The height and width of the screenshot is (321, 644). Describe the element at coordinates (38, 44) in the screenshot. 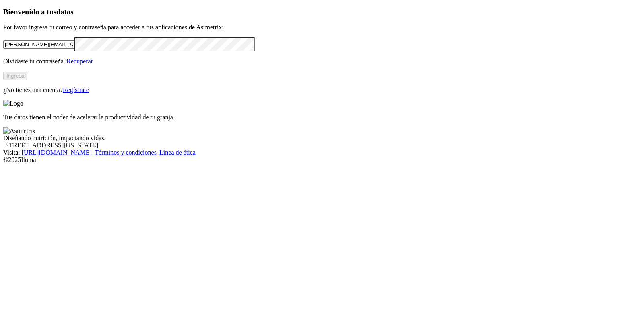

I see `input: Tu correo` at that location.